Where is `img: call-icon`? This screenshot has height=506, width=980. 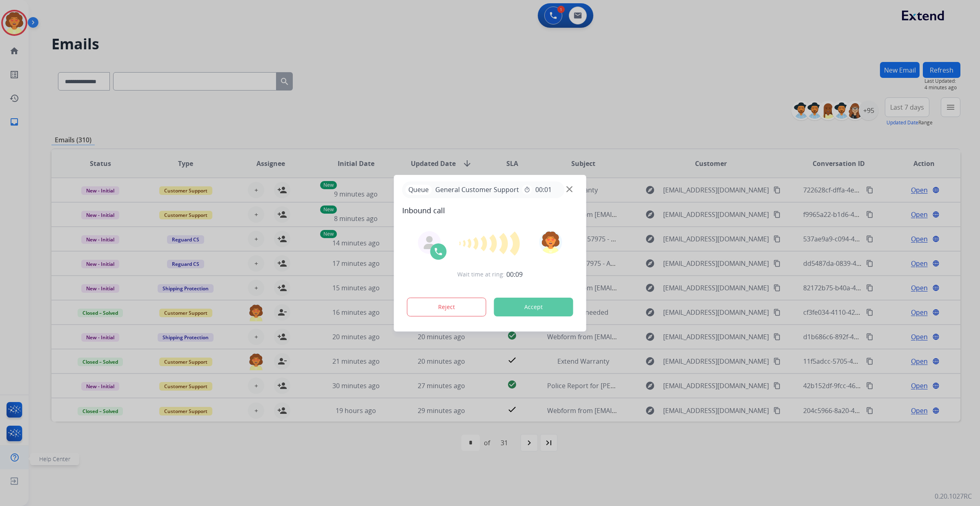
img: call-icon is located at coordinates (438, 252).